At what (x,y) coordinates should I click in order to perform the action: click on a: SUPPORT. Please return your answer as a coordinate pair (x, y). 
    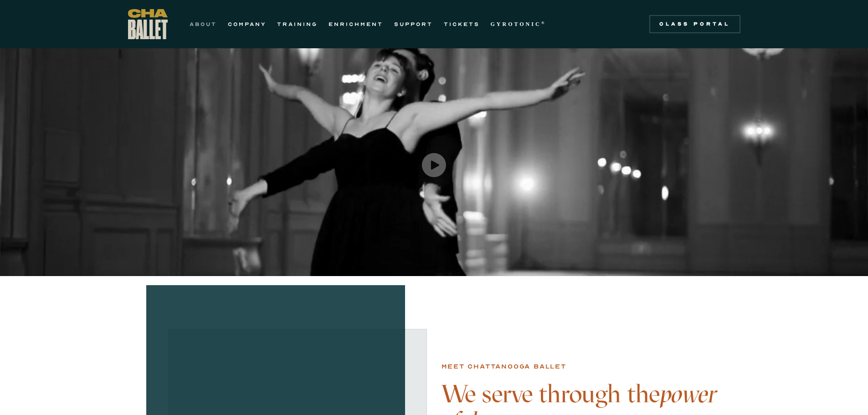
    Looking at the image, I should click on (414, 24).